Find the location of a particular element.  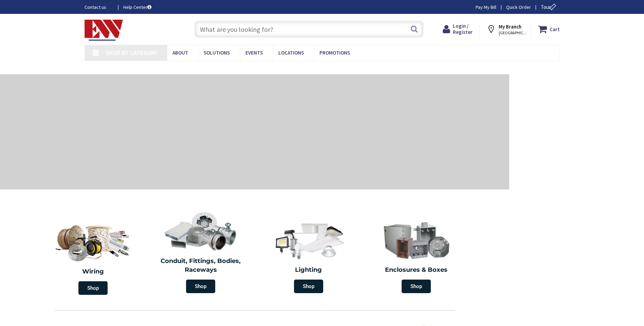

a: Lighting Shop is located at coordinates (309, 257).